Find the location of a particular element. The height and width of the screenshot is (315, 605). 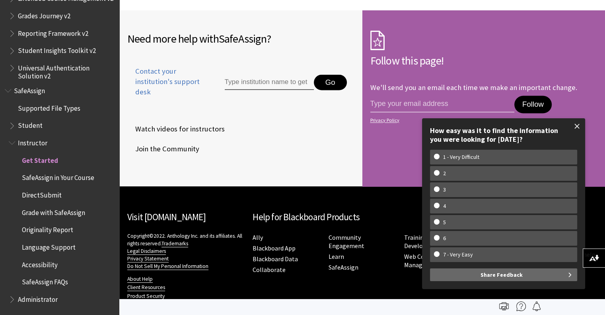

a: Learn is located at coordinates (336, 256).